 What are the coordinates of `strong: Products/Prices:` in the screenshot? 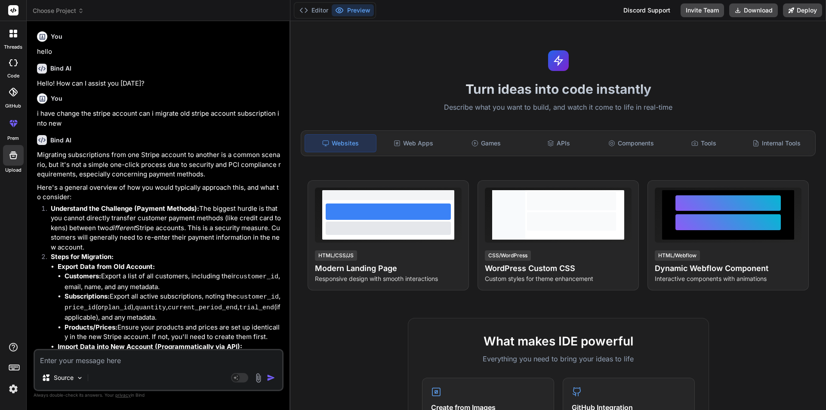 It's located at (91, 327).